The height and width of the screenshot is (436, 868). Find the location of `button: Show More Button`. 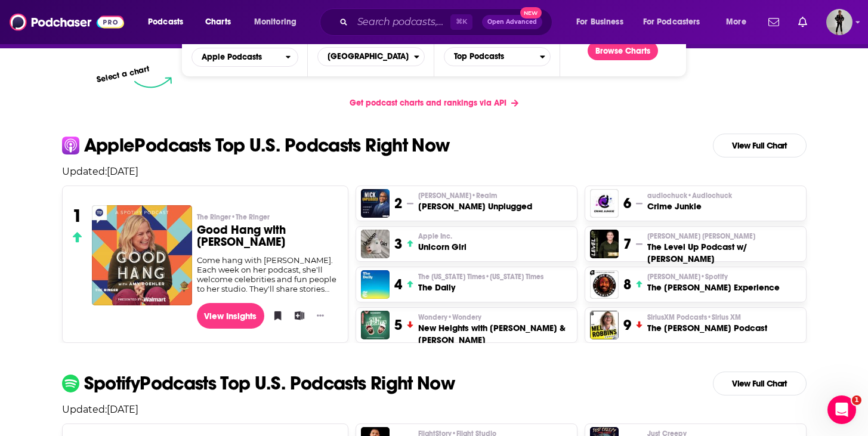

button: Show More Button is located at coordinates (320, 316).